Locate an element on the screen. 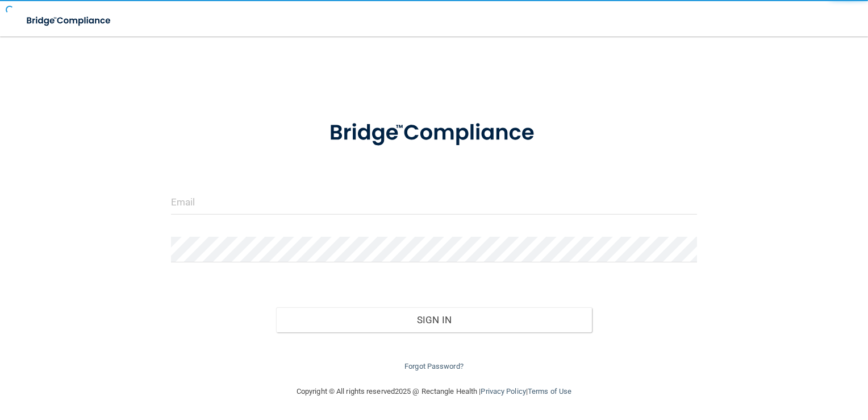 The image size is (868, 420). a: Forgot Password? is located at coordinates (434, 366).